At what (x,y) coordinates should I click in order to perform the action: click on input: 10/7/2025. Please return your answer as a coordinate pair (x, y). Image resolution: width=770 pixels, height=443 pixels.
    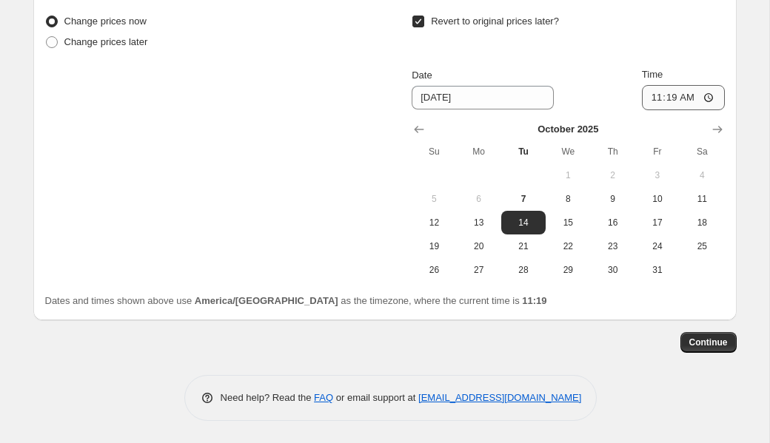
    Looking at the image, I should click on (483, 98).